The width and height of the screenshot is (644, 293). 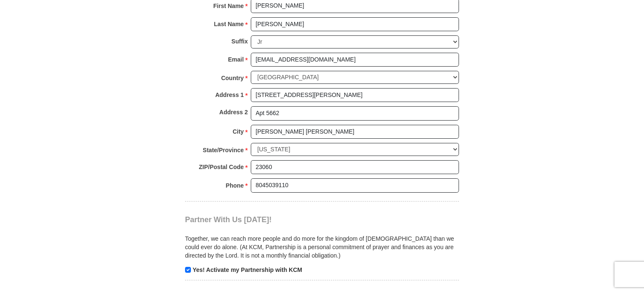 What do you see at coordinates (235, 186) in the screenshot?
I see `strong: Phone` at bounding box center [235, 186].